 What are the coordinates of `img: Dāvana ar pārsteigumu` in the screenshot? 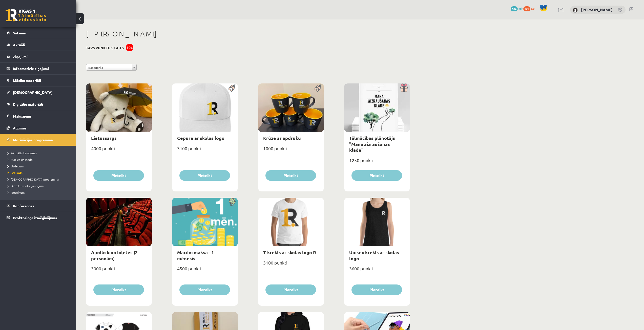 It's located at (404, 88).